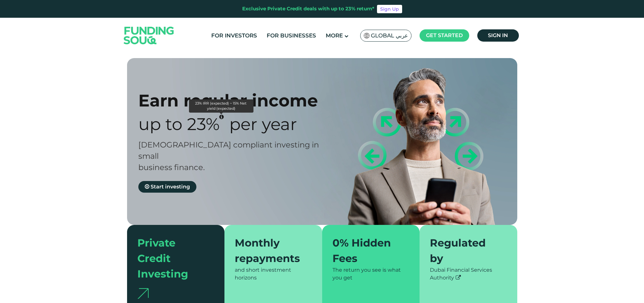 This screenshot has width=644, height=303. Describe the element at coordinates (168, 187) in the screenshot. I see `a: Start investing` at that location.